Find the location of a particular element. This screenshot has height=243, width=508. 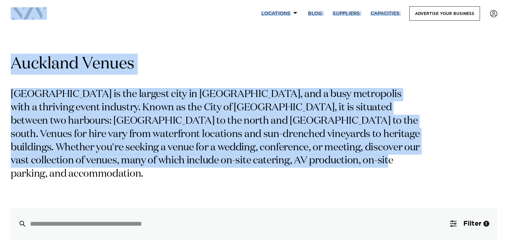

div: 1 is located at coordinates (486, 223).